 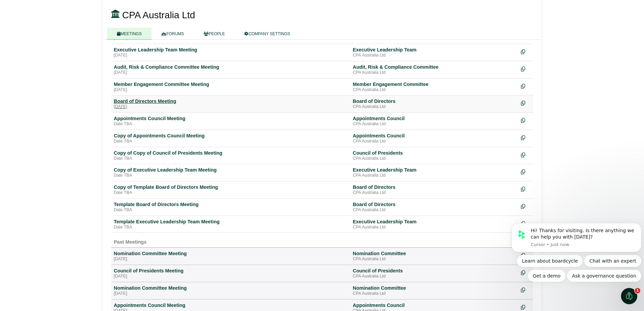 I want to click on a: Audit, Risk & Compliance Committee CPA Australia Ltd, so click(x=434, y=70).